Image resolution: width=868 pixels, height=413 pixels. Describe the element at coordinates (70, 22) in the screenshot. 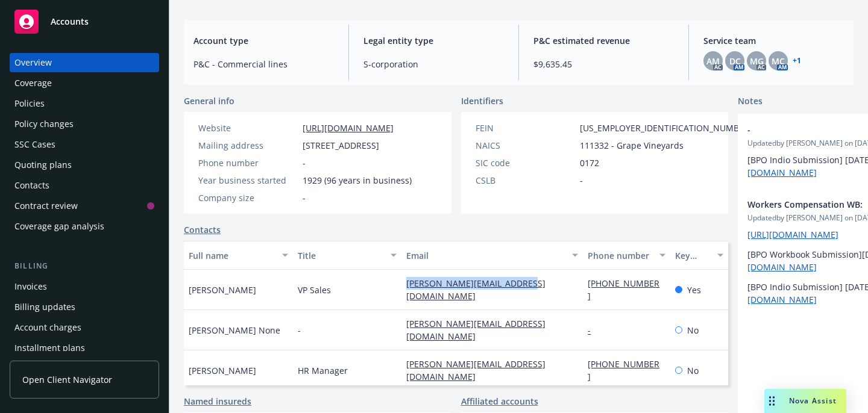

I see `span: Accounts` at that location.